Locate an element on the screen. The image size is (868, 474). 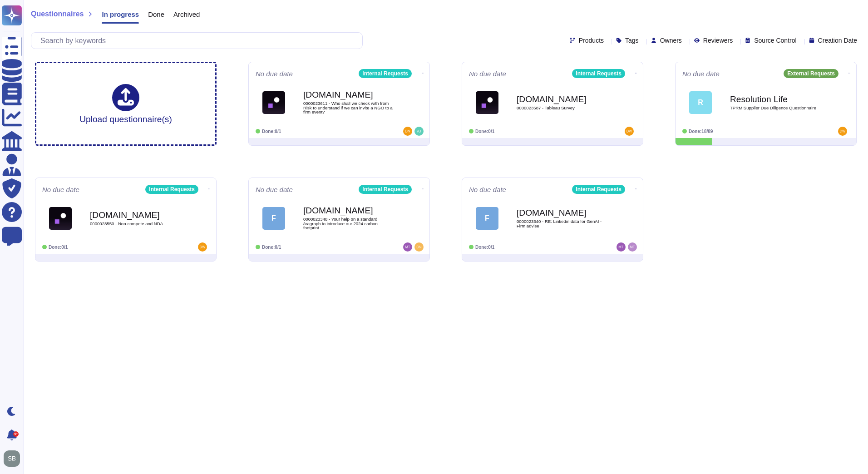
span: 0000023550 - Non-compete and NDA is located at coordinates (136, 224).